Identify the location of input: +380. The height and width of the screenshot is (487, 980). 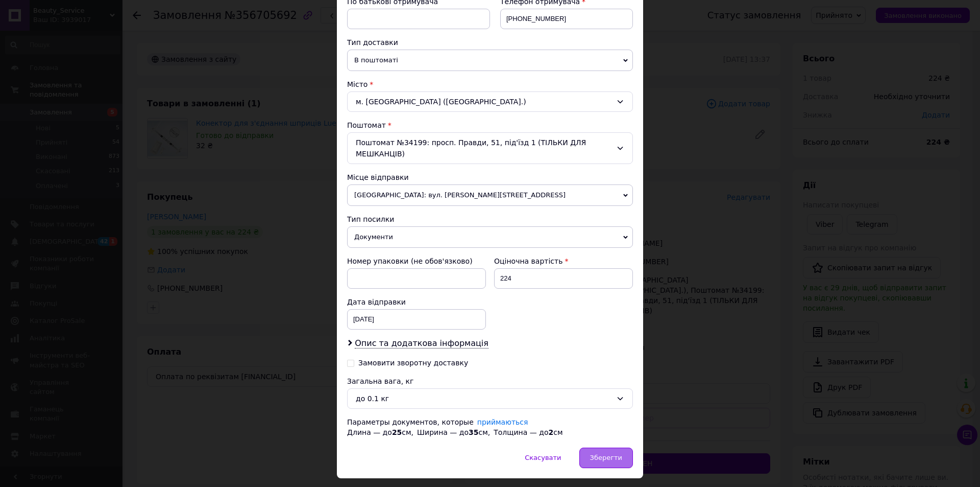
(567, 19).